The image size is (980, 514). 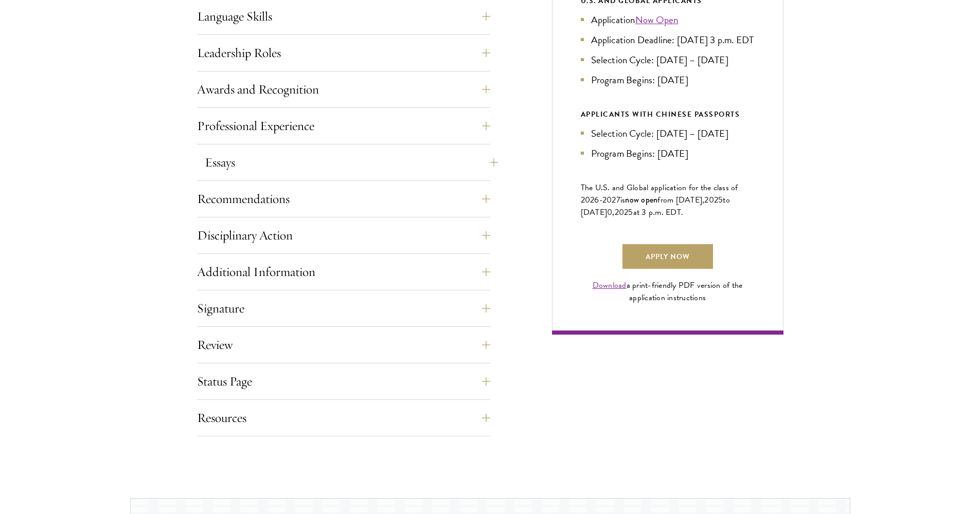 I want to click on button: Additional Information, so click(x=344, y=272).